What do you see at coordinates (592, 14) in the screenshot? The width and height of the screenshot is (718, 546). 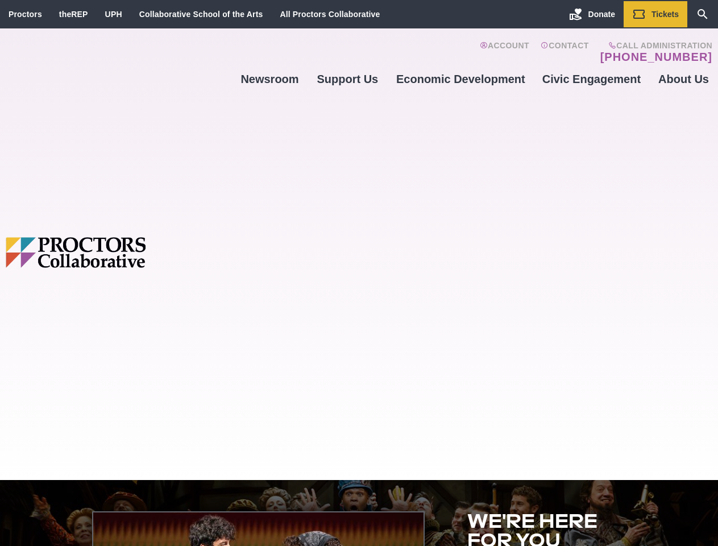 I see `a: Donate` at bounding box center [592, 14].